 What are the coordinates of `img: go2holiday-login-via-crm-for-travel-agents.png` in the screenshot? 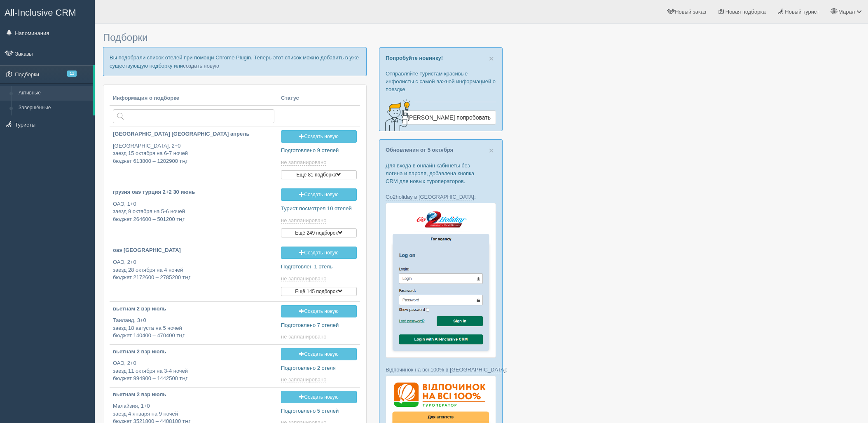 It's located at (441, 280).